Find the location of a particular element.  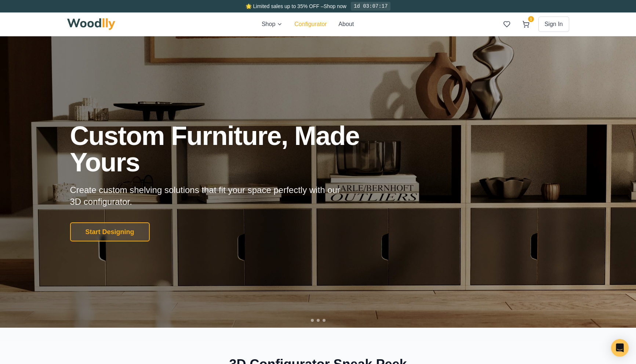

button: Configurator is located at coordinates (311, 24).